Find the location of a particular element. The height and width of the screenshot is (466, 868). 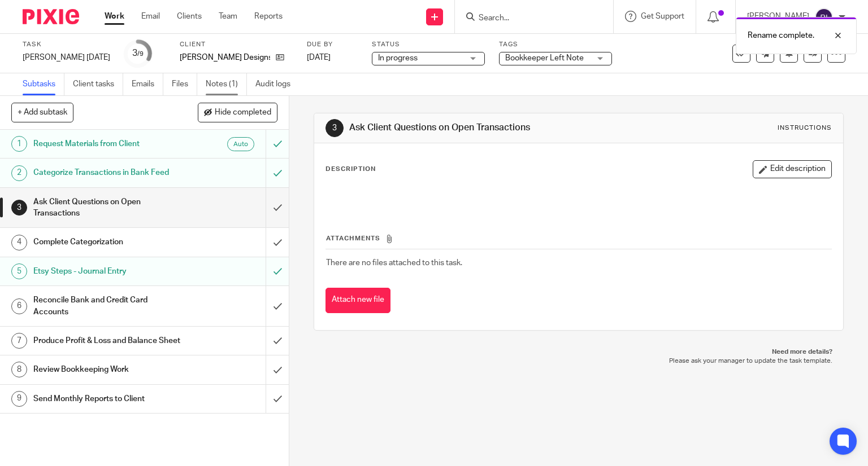

img: Pixie is located at coordinates (51, 17).